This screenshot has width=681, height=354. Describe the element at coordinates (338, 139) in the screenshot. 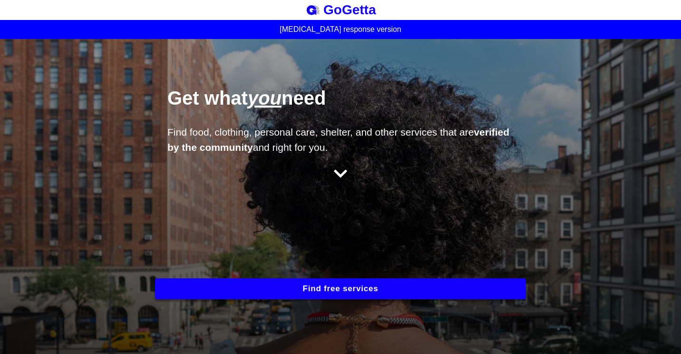

I see `strong: verified by the community` at that location.